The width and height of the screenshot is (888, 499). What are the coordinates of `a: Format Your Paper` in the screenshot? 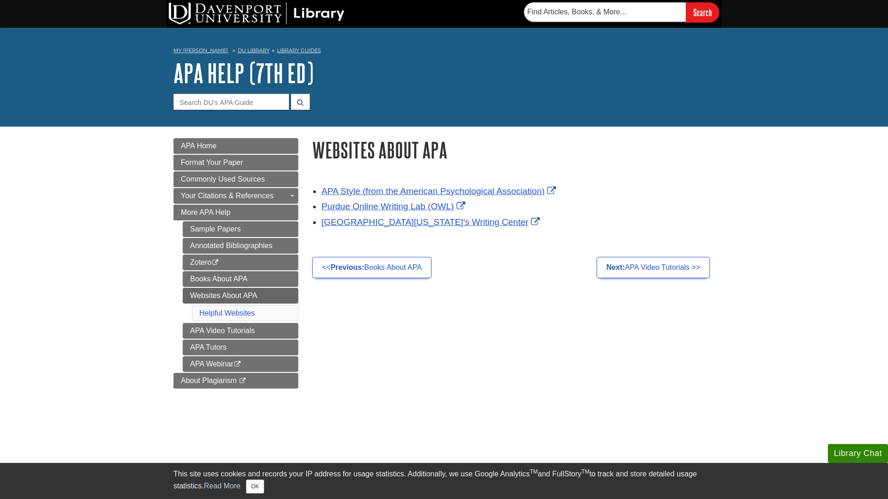 It's located at (236, 163).